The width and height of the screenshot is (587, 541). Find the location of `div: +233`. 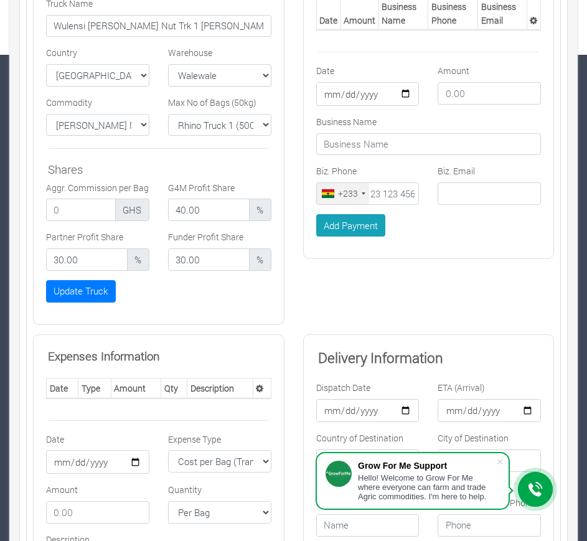

div: +233 is located at coordinates (348, 193).